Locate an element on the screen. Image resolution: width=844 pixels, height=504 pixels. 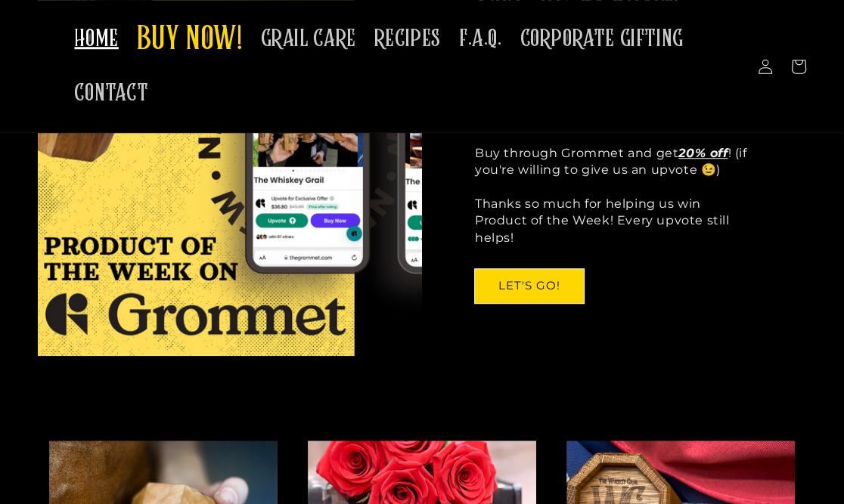
span: CORPORATE GIFTING is located at coordinates (601, 39).